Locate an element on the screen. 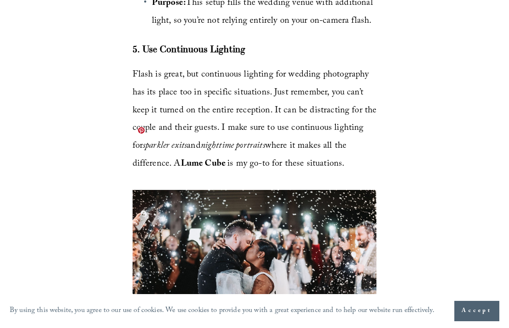 The width and height of the screenshot is (509, 328). em: sparkler exits is located at coordinates (165, 146).